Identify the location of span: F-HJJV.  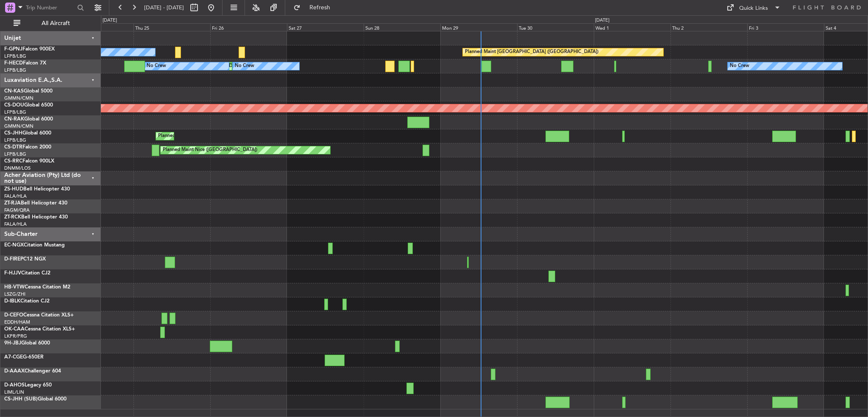
(13, 273).